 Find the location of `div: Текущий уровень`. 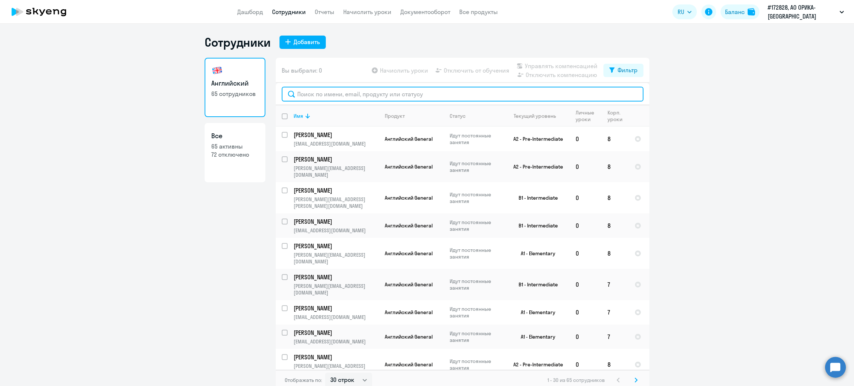

div: Текущий уровень is located at coordinates (538, 116).